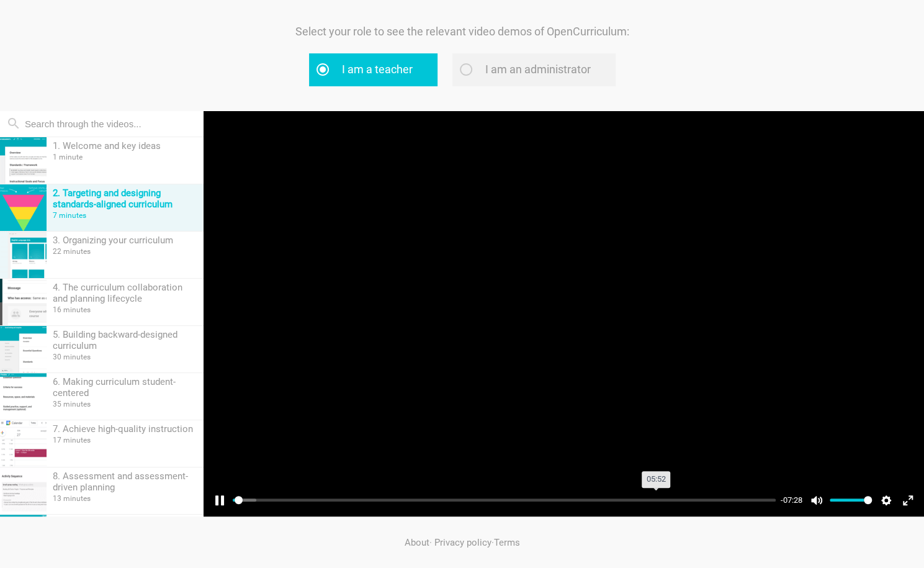  Describe the element at coordinates (125, 216) in the screenshot. I see `div: 7 minutes` at that location.